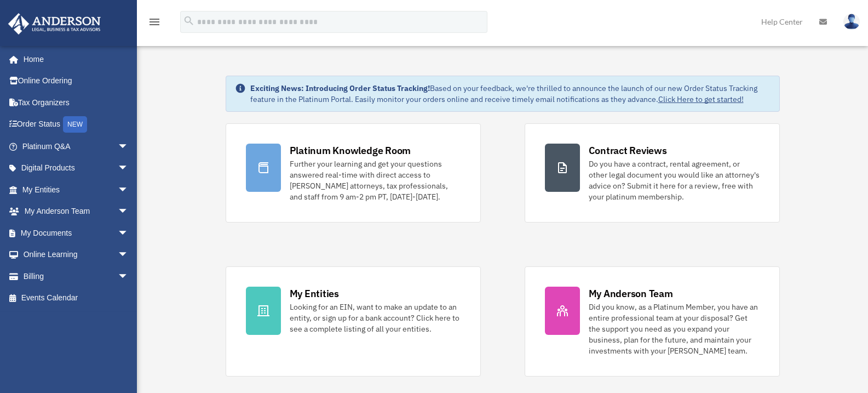 The height and width of the screenshot is (393, 868). Describe the element at coordinates (701, 99) in the screenshot. I see `a: Click Here to get started!` at that location.